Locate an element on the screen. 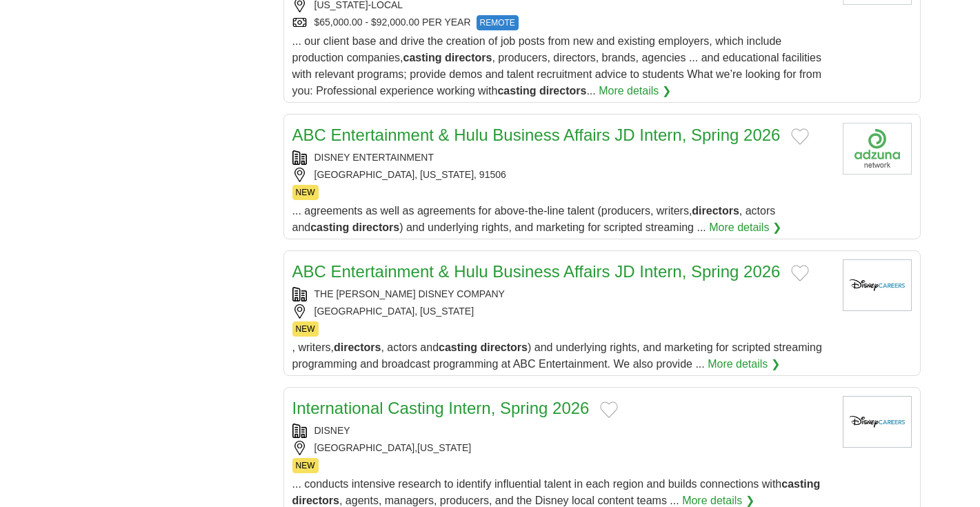 The width and height of the screenshot is (980, 507). div: $65,000.00 - $92,000.00 PER YEAR is located at coordinates (562, 23).